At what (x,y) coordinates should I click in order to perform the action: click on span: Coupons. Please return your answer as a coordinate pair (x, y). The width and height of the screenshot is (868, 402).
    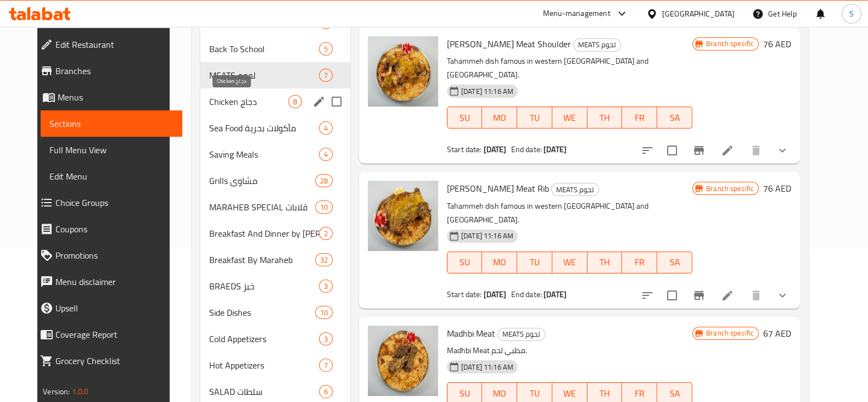
    Looking at the image, I should click on (114, 229).